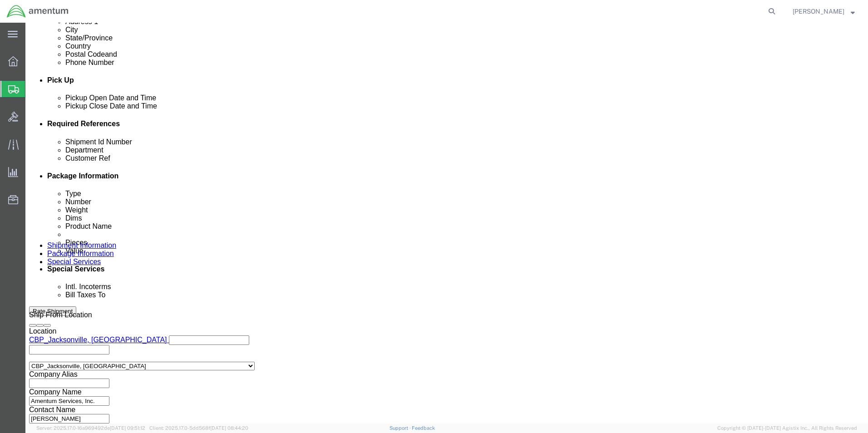 The width and height of the screenshot is (868, 433). Describe the element at coordinates (819, 11) in the screenshot. I see `span: Cienna Green` at that location.